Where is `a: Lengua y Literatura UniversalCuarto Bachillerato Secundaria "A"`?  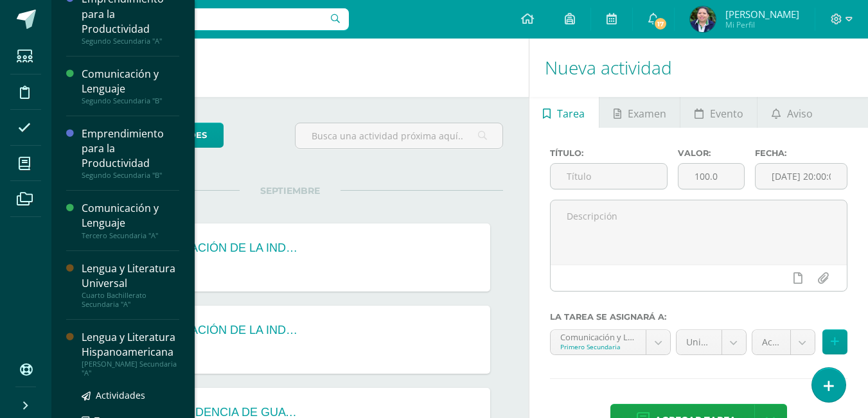
a: Lengua y Literatura UniversalCuarto Bachillerato Secundaria "A" is located at coordinates (130, 285).